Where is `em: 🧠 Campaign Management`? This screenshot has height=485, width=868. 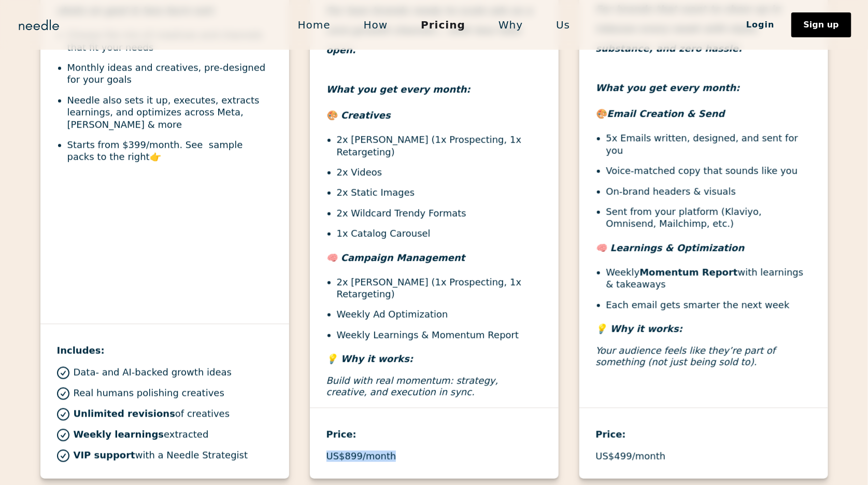
em: 🧠 Campaign Management is located at coordinates (396, 258).